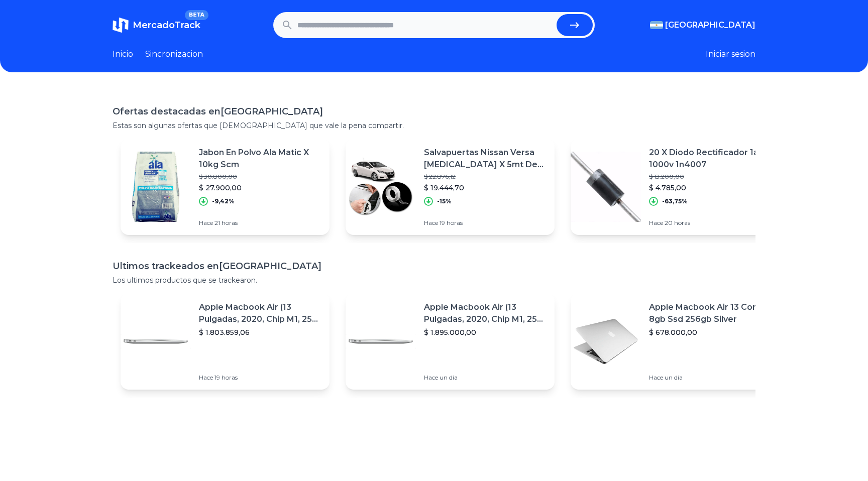  I want to click on a: Featured imageApple Macbook Air 13 Core I5 8gb Ssd 256gb Silver$ 678.000,00Hace un día, so click(675, 341).